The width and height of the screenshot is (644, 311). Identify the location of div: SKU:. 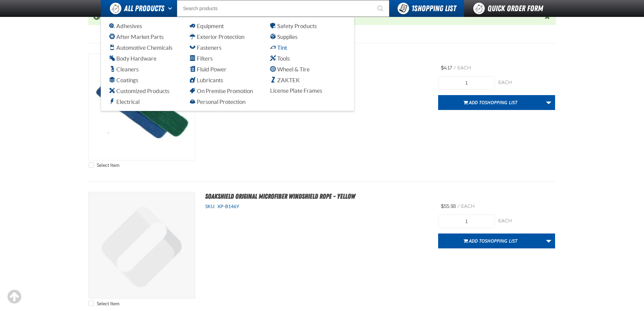
(317, 207).